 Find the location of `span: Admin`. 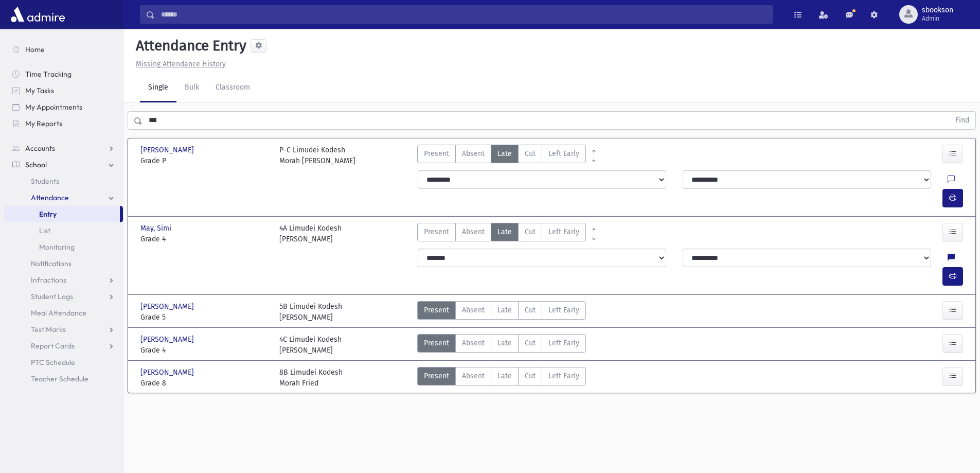

span: Admin is located at coordinates (937, 19).